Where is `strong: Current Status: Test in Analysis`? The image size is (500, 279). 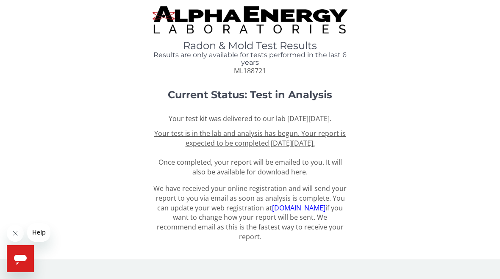 strong: Current Status: Test in Analysis is located at coordinates (250, 94).